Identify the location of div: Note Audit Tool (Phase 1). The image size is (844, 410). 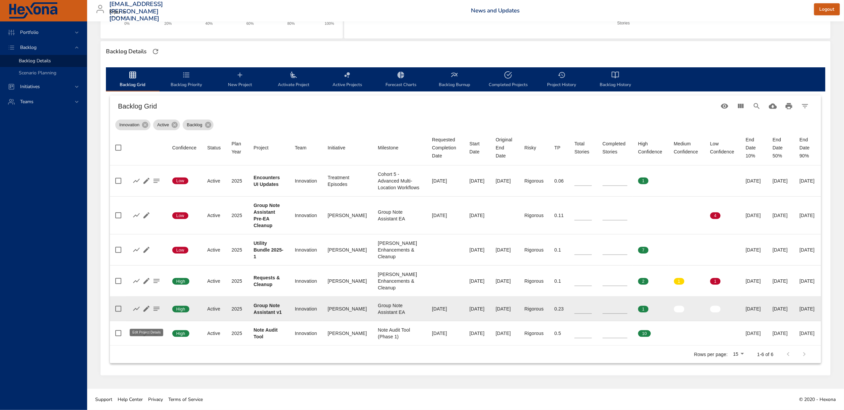
(400, 334).